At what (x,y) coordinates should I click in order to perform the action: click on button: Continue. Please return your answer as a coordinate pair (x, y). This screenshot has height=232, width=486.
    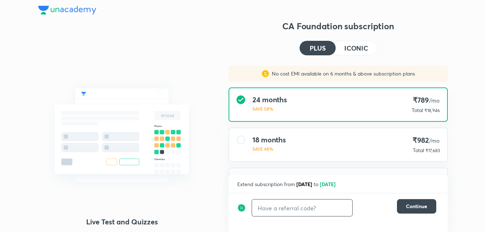
    Looking at the image, I should click on (417, 206).